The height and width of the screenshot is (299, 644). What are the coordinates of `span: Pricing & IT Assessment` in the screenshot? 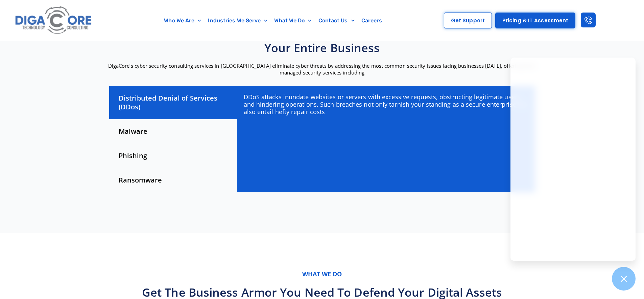 It's located at (535, 20).